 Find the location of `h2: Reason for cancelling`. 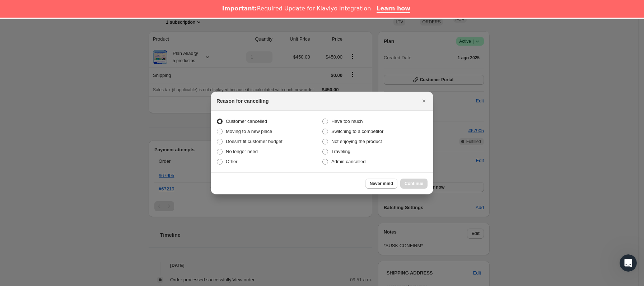

h2: Reason for cancelling is located at coordinates (242, 101).